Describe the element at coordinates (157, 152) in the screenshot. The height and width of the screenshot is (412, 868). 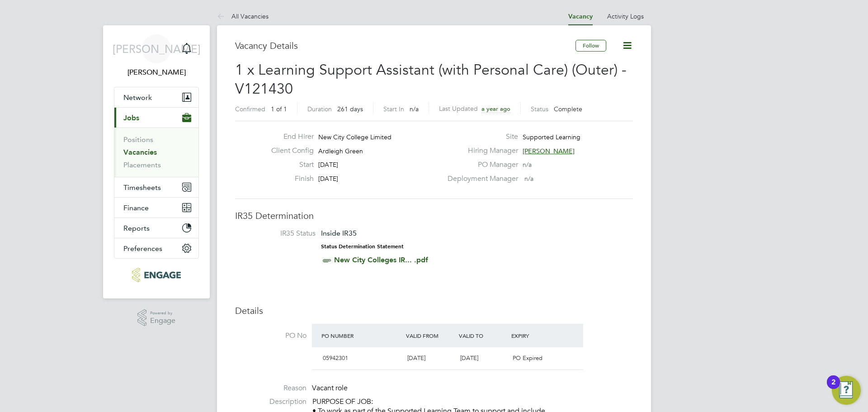
I see `div: Jobs` at that location.